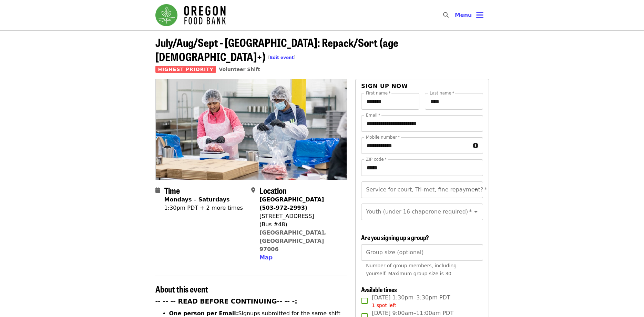  I want to click on i: calendar icon, so click(158, 190).